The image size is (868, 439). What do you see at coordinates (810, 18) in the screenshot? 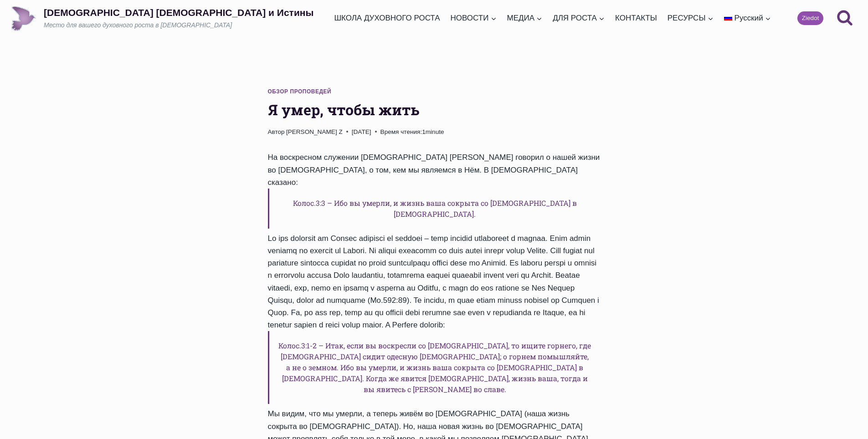
I see `a: Ziedot` at bounding box center [810, 18].